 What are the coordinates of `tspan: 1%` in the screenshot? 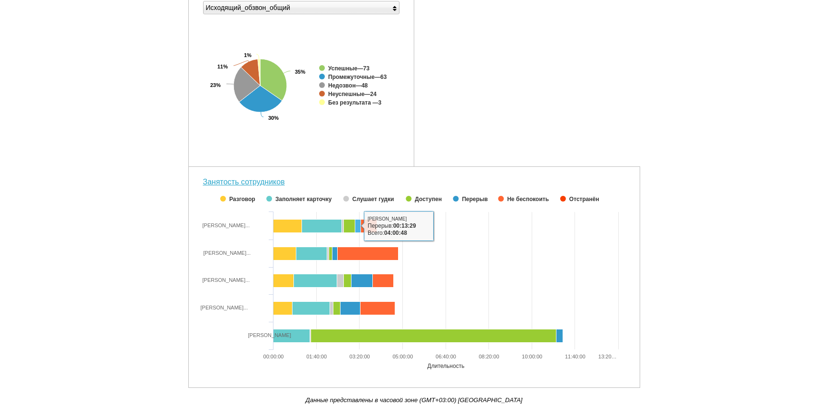 It's located at (248, 55).